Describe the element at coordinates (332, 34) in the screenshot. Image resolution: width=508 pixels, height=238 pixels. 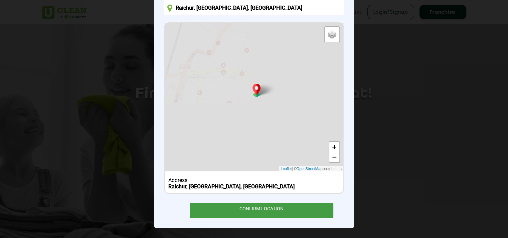
I see `a: Layers` at that location.